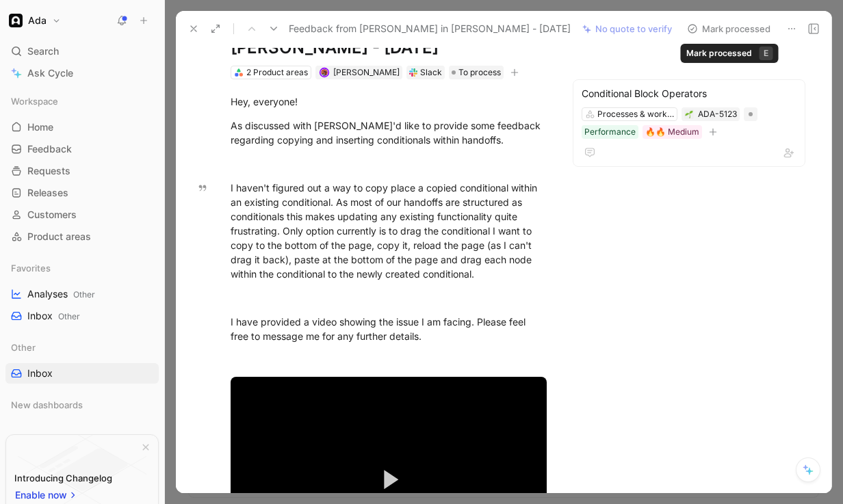 The height and width of the screenshot is (504, 843). I want to click on span: Releases, so click(48, 193).